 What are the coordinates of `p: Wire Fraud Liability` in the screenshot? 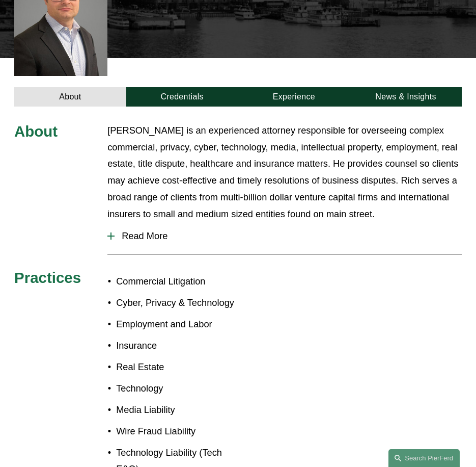 It's located at (177, 431).